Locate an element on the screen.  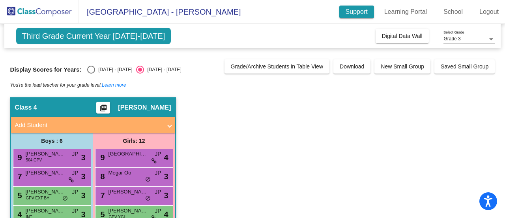
a: Support is located at coordinates (357, 12).